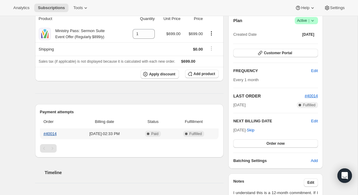 This screenshot has width=358, height=195. Describe the element at coordinates (160, 74) in the screenshot. I see `button: Apply discount` at that location.